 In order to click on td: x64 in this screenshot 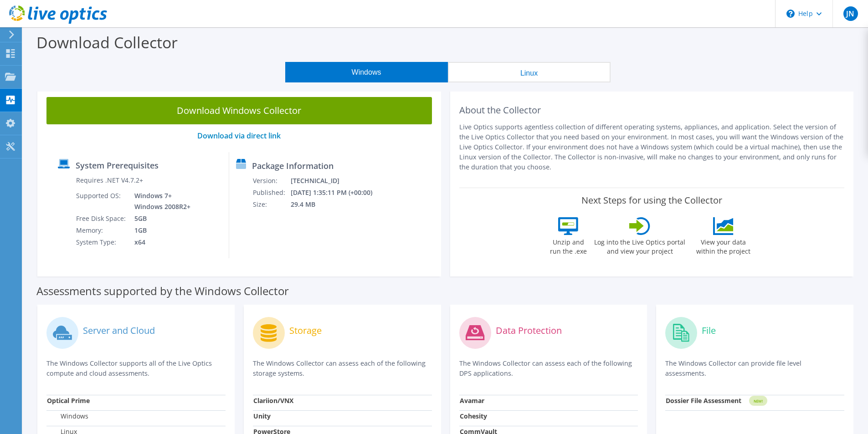, I will do `click(160, 243)`.